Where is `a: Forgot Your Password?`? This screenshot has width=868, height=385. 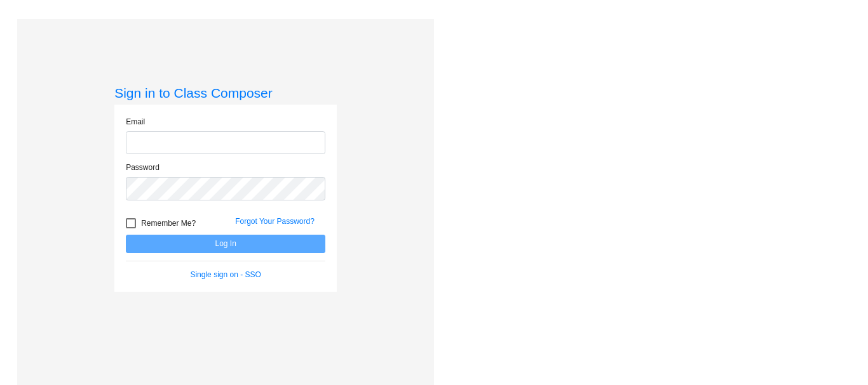 a: Forgot Your Password? is located at coordinates (274, 222).